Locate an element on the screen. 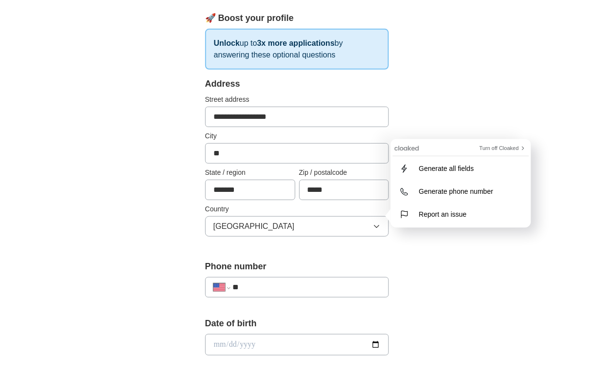 Image resolution: width=594 pixels, height=374 pixels. label: City is located at coordinates (297, 136).